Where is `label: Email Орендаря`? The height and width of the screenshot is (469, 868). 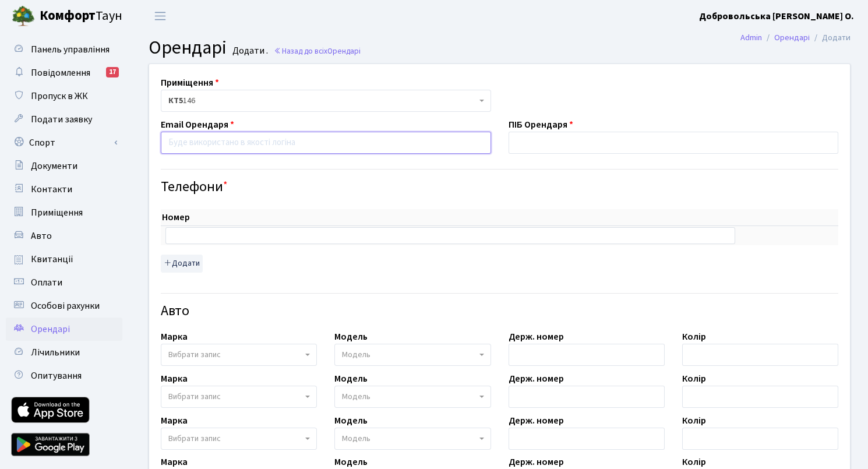 label: Email Орендаря is located at coordinates (198, 125).